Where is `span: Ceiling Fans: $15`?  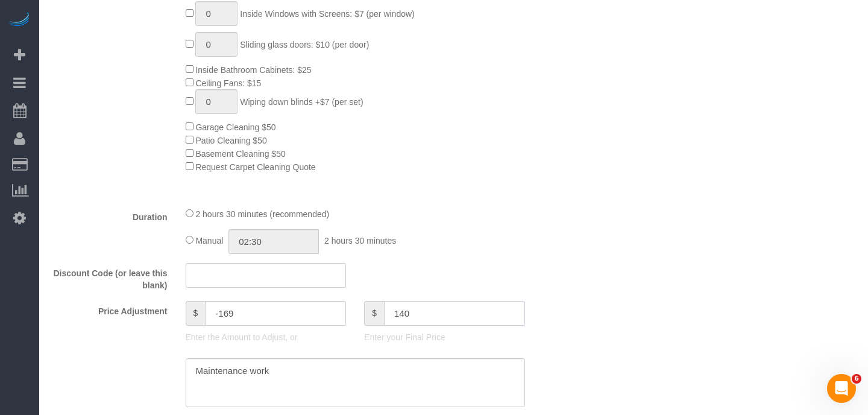
span: Ceiling Fans: $15 is located at coordinates (228, 83).